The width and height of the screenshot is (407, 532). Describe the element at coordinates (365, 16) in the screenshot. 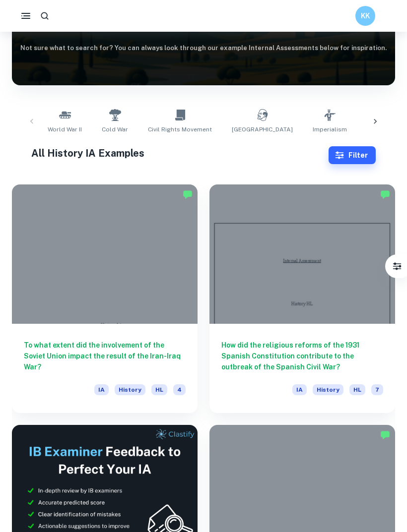

I see `h6: KK` at that location.